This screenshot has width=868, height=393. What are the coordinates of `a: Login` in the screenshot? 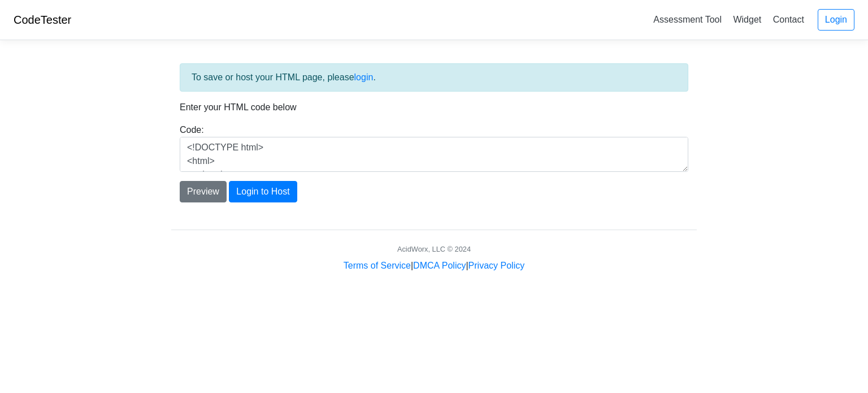 It's located at (836, 20).